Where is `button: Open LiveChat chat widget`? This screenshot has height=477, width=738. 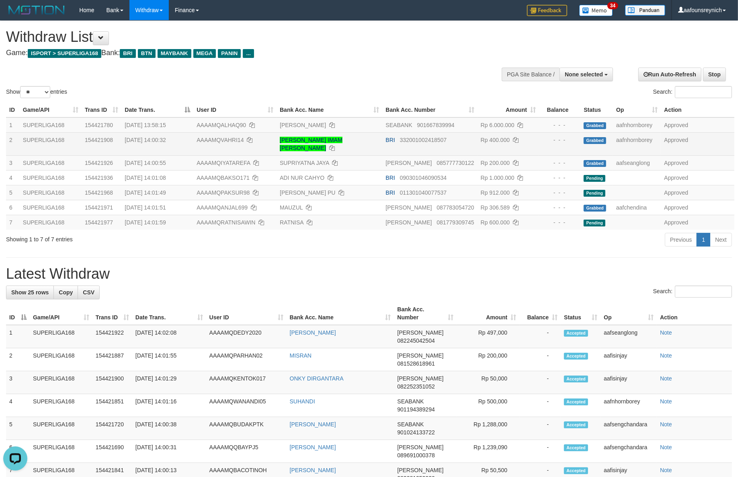
button: Open LiveChat chat widget is located at coordinates (15, 15).